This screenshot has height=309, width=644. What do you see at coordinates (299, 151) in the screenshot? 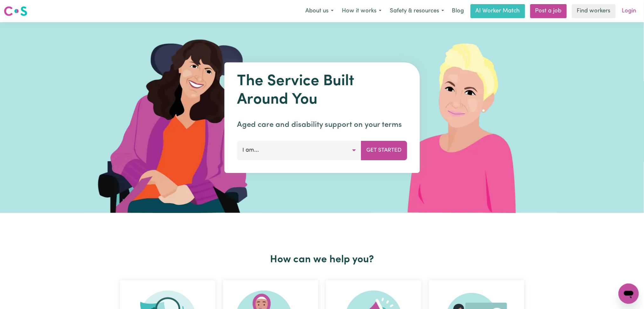
I see `button: I am...` at bounding box center [299, 151].